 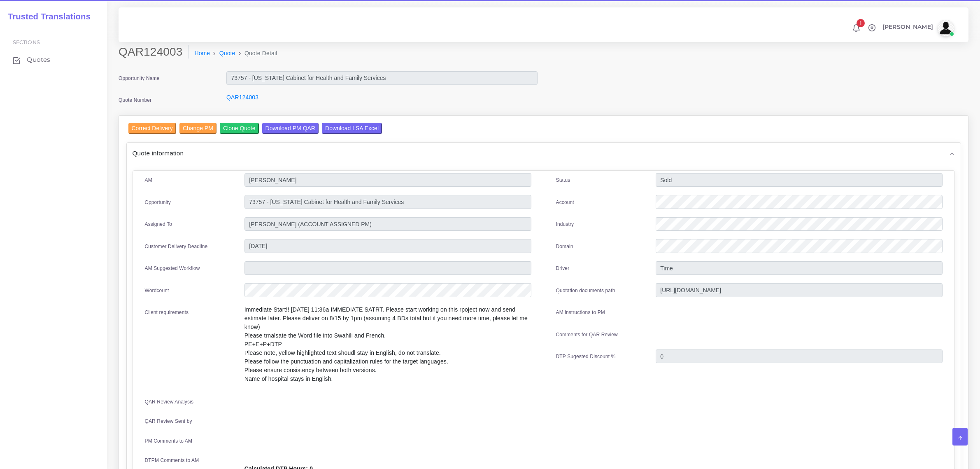 What do you see at coordinates (198, 128) in the screenshot?
I see `input: Change PM` at bounding box center [198, 128].